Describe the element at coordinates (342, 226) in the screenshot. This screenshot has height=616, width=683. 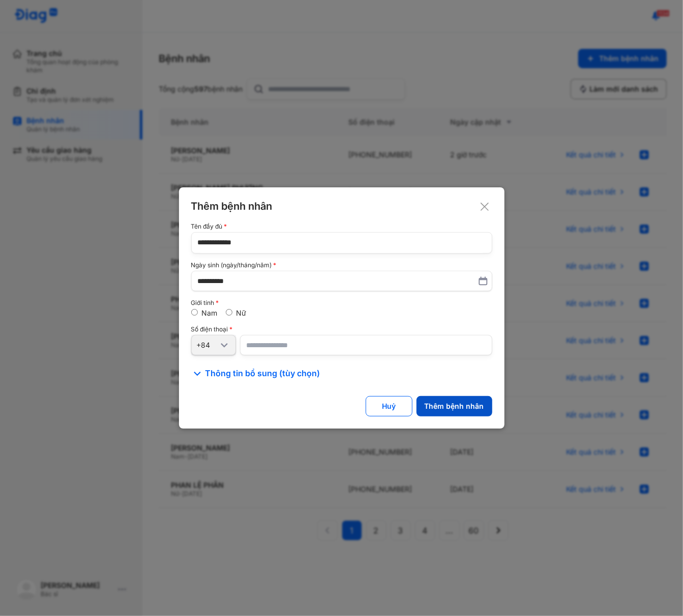
I see `div: Tên đầy đủ` at that location.